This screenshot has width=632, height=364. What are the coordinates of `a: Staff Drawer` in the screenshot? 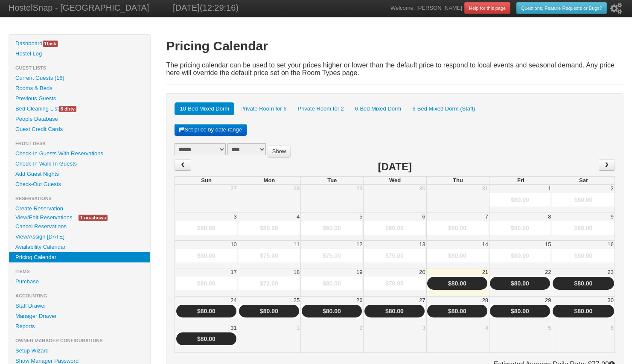 It's located at (79, 306).